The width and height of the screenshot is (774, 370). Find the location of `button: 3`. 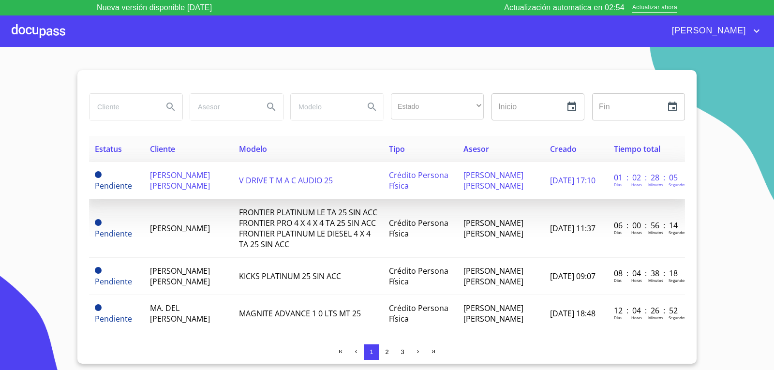

button: 3 is located at coordinates (402, 352).